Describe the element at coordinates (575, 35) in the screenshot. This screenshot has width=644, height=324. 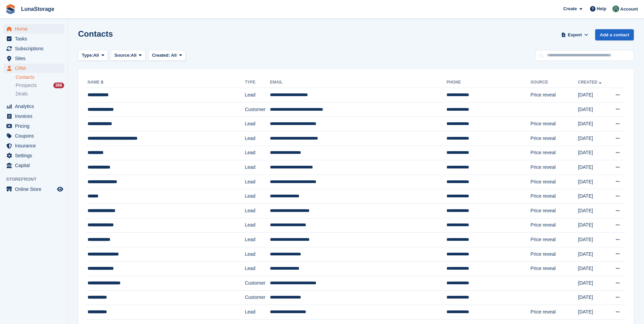
I see `button: Export` at that location.